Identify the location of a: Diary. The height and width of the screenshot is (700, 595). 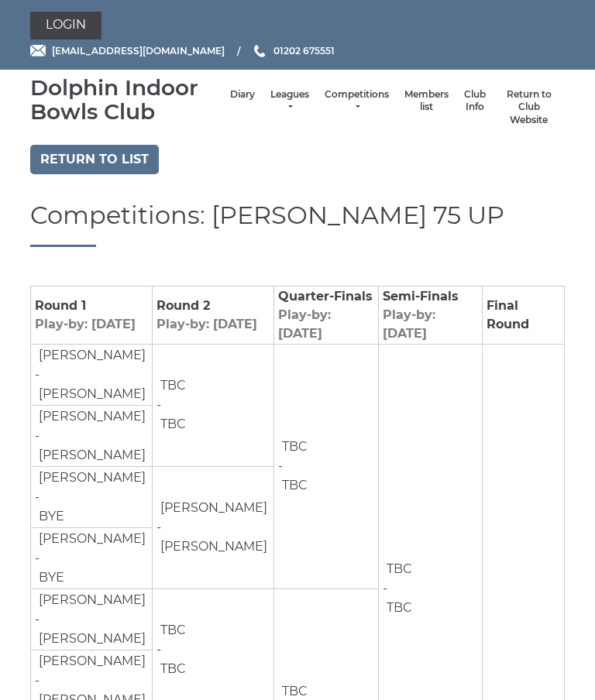
(243, 95).